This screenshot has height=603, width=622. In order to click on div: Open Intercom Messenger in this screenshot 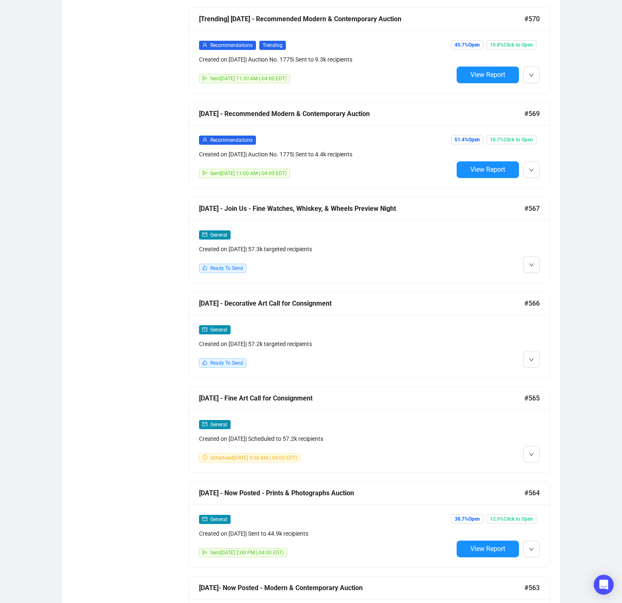, I will do `click(604, 585)`.